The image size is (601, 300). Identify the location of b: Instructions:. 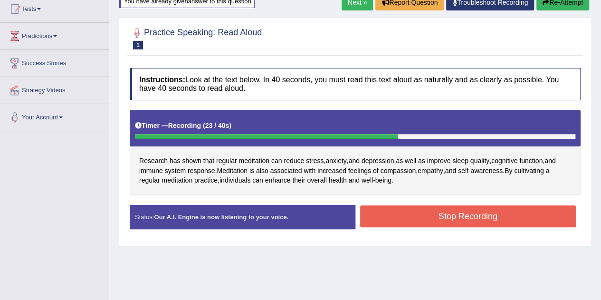
(162, 79).